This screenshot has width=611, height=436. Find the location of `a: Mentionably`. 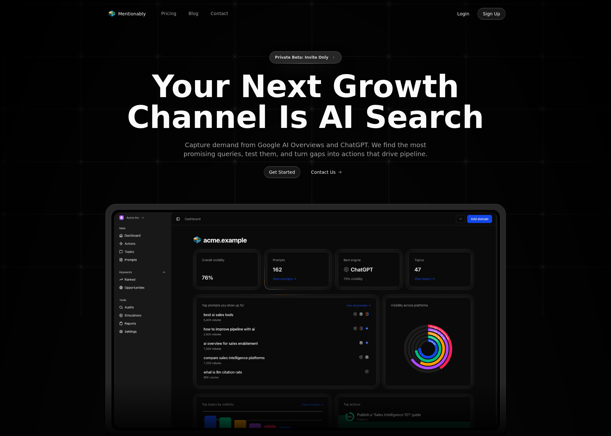

a: Mentionably is located at coordinates (127, 14).